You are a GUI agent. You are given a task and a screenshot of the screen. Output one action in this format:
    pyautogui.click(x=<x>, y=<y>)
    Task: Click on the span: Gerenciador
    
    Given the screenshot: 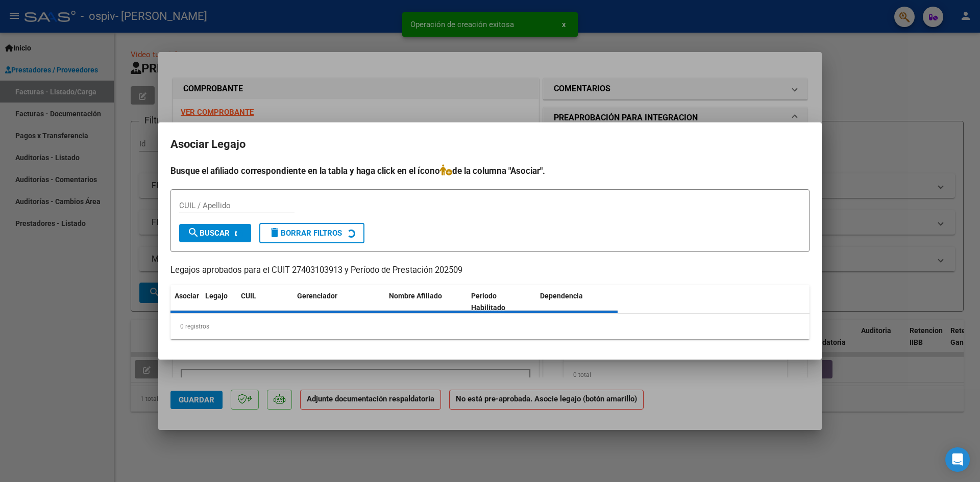 What is the action you would take?
    pyautogui.click(x=317, y=296)
    